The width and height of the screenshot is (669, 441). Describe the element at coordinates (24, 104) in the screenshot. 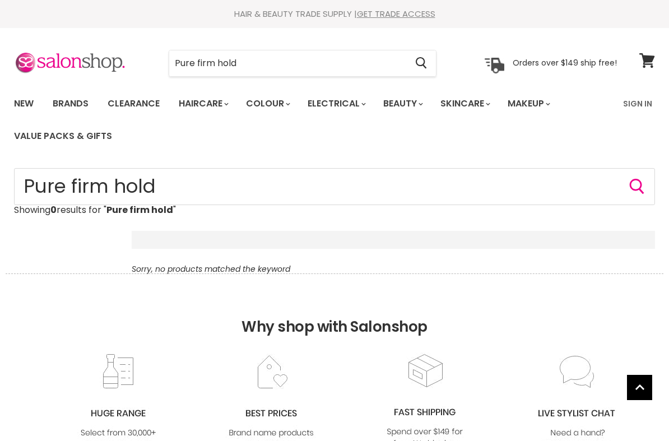

I see `a: New` at that location.